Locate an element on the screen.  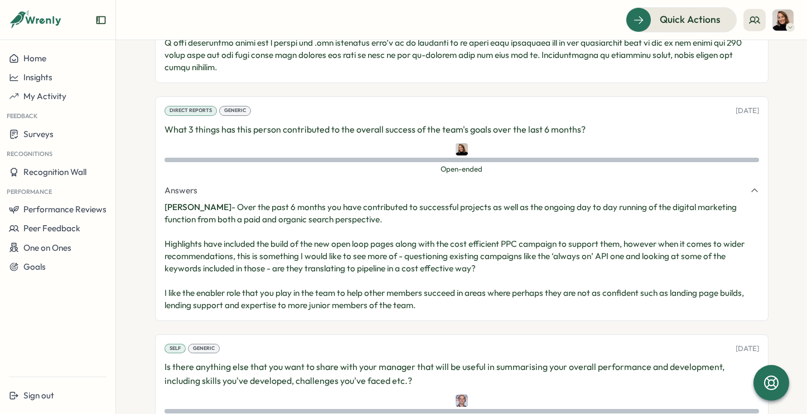
span: Goals is located at coordinates (35, 267).